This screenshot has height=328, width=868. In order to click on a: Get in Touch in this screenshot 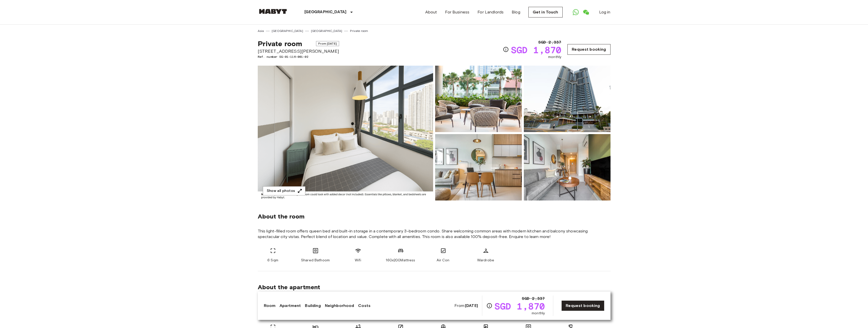, I will do `click(545, 12)`.